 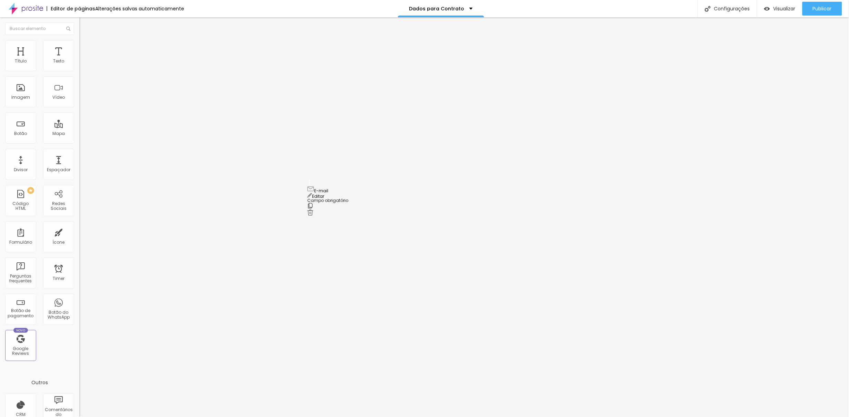 What do you see at coordinates (21, 330) in the screenshot?
I see `div: Novo` at bounding box center [21, 330].